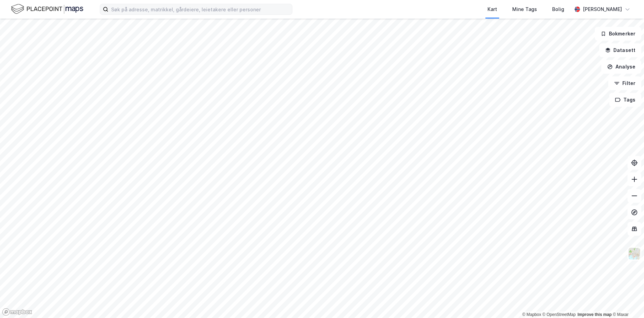 The image size is (644, 318). What do you see at coordinates (558, 9) in the screenshot?
I see `div: Bolig` at bounding box center [558, 9].